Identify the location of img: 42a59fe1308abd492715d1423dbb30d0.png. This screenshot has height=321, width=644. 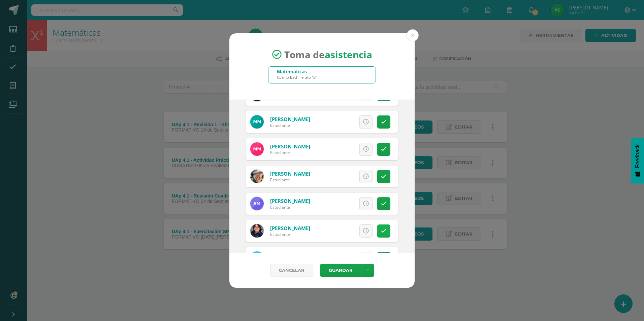
(257, 258).